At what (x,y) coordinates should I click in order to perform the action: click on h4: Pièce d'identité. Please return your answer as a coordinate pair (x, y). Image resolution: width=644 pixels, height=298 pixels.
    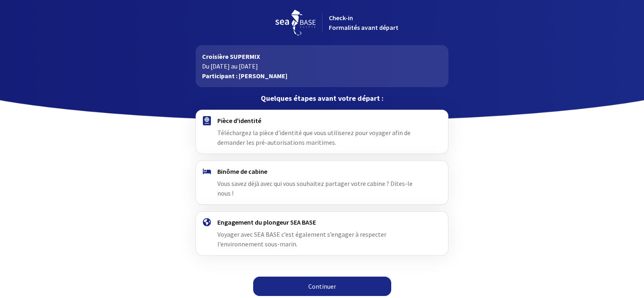
    Looking at the image, I should click on (321, 120).